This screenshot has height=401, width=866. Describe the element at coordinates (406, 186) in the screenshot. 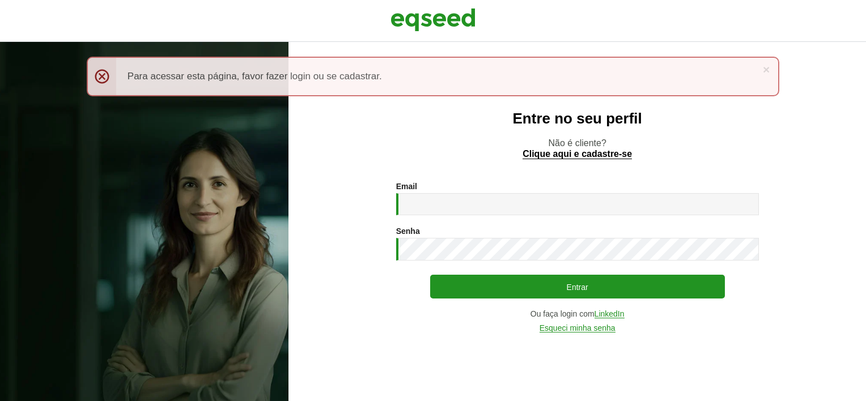

I see `label: Email` at that location.